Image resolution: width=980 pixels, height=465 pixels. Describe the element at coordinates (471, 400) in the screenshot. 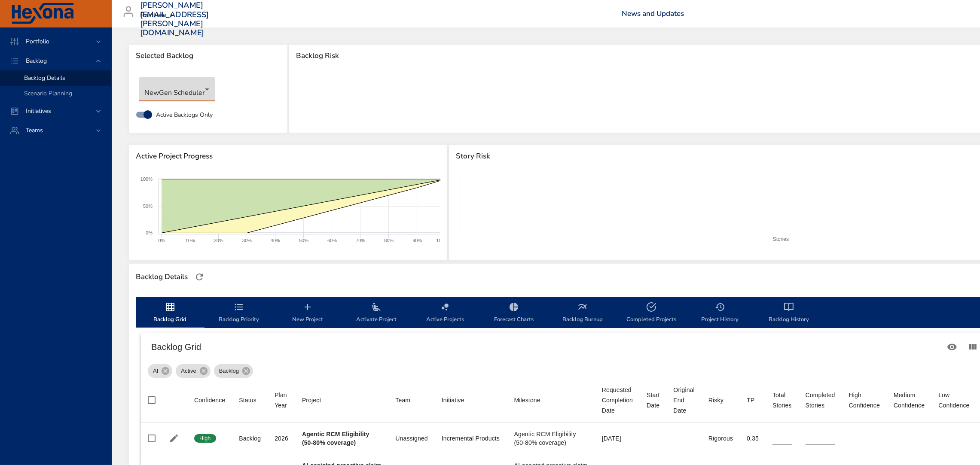

I see `span: Initiative` at that location.